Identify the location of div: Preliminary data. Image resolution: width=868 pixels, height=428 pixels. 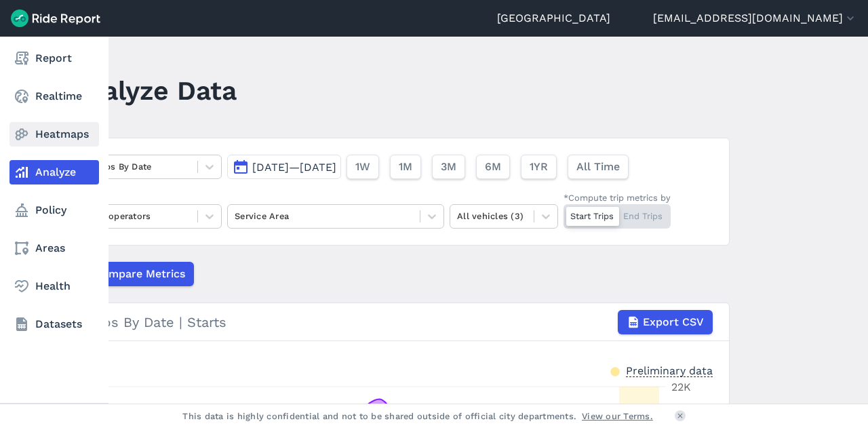
(669, 369).